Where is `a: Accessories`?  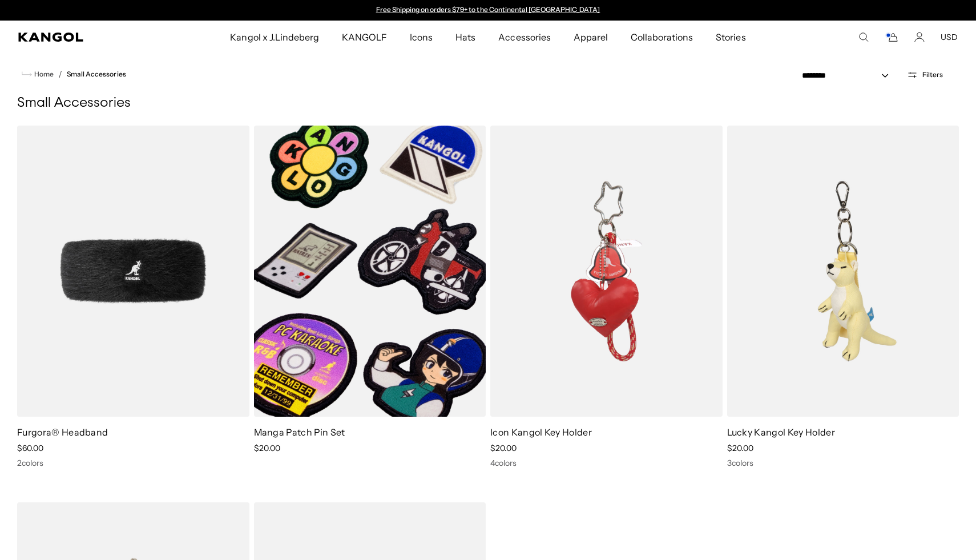 a: Accessories is located at coordinates (524, 37).